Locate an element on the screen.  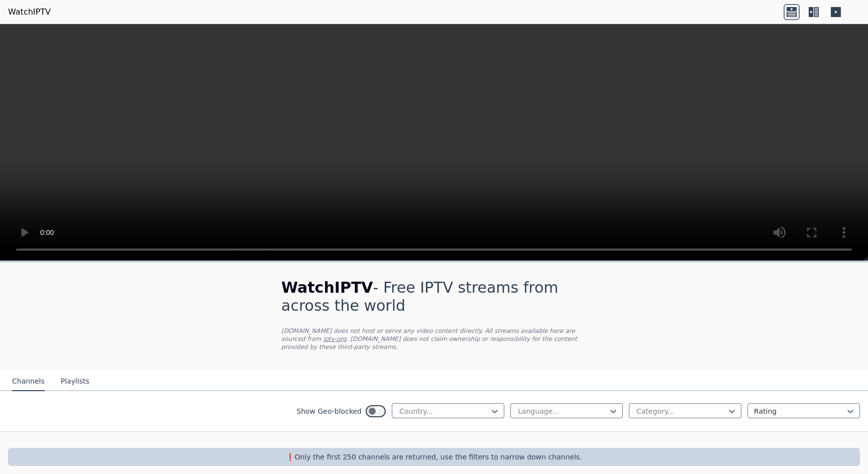
label: Show Geo-blocked is located at coordinates (330, 411).